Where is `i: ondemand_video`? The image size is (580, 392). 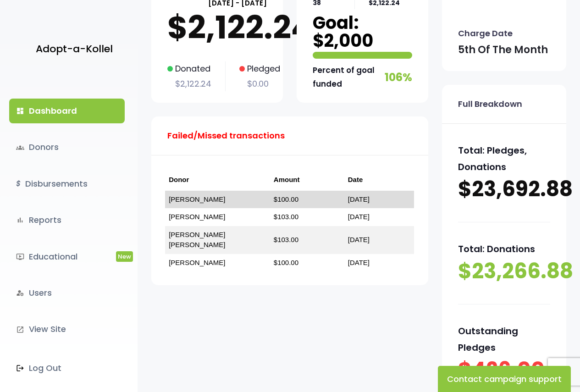 i: ondemand_video is located at coordinates (20, 257).